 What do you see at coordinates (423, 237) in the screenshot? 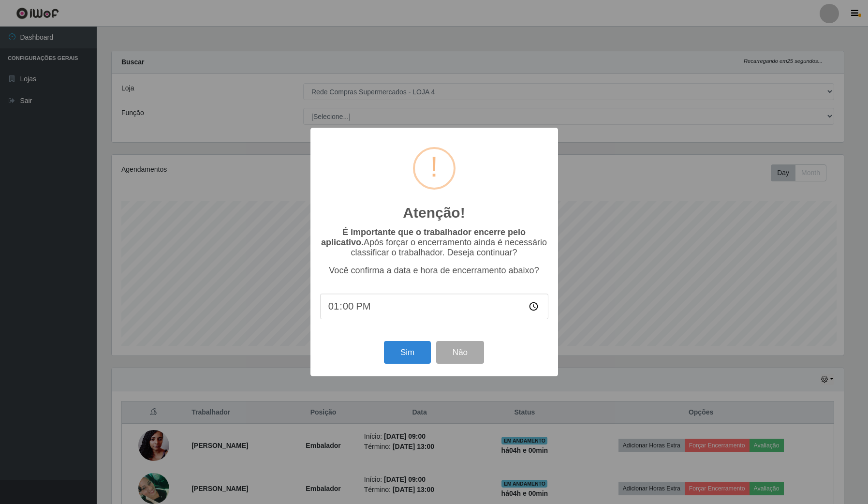
I see `b: É importante que o trabalhador encerre pelo aplicativo.` at bounding box center [423, 237].